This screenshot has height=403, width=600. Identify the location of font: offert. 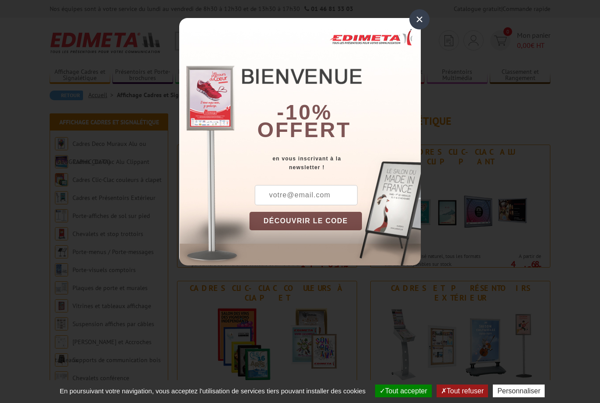
(305, 130).